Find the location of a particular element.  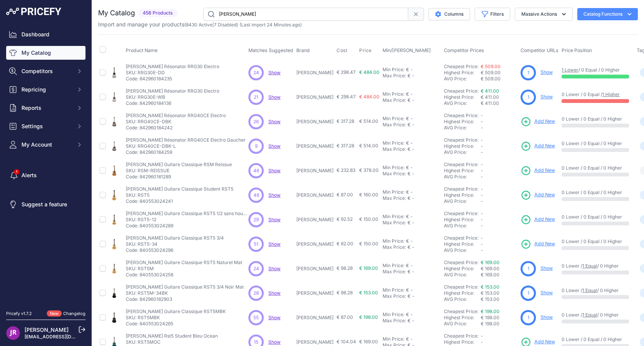

span: 1 is located at coordinates (528, 269).